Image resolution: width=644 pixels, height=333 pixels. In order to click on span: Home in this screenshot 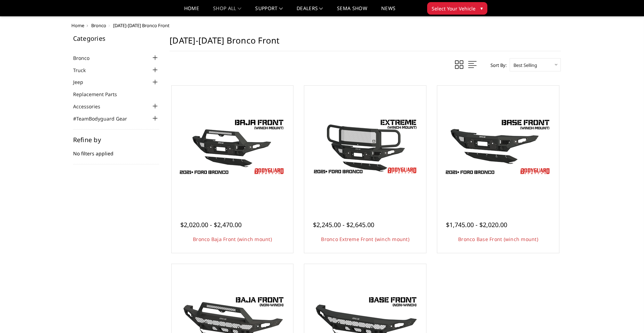, I will do `click(78, 26)`.